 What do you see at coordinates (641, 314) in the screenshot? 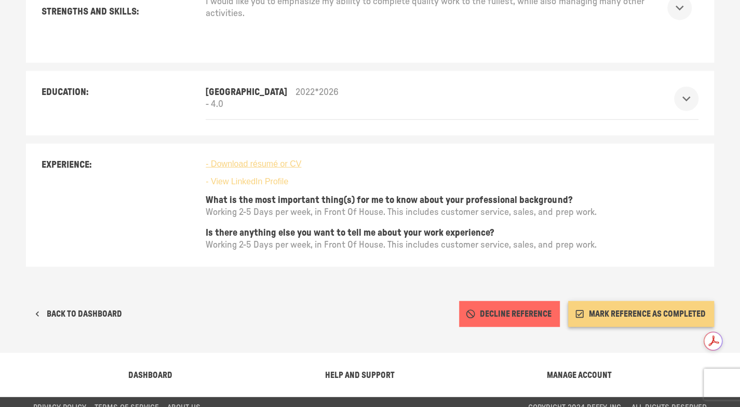
I see `button: MARK REFERENCE AS COMPLETED` at bounding box center [641, 314].